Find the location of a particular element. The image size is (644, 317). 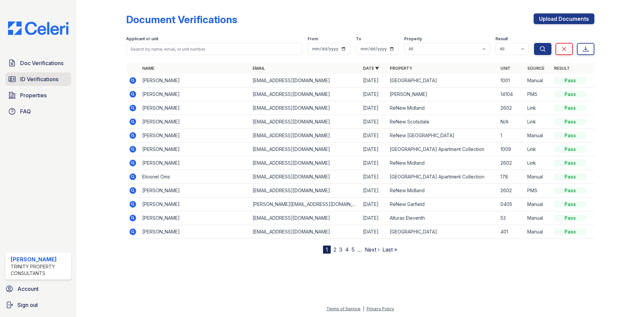

a: Privacy Policy is located at coordinates (381, 308).